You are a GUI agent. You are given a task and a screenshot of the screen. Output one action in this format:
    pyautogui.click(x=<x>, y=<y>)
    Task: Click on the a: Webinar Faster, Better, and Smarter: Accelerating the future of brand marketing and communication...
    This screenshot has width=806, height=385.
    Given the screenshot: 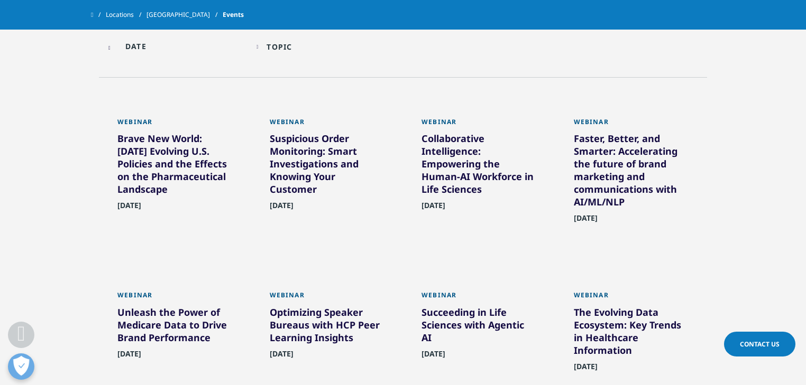 What is the action you would take?
    pyautogui.click(x=631, y=183)
    